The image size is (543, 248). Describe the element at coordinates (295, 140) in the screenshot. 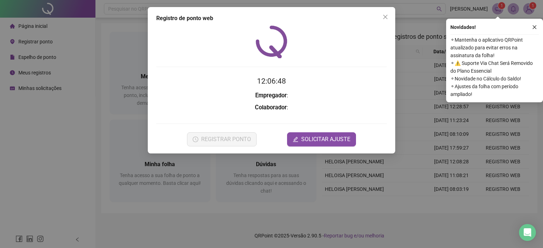

I see `span: edit` at that location.